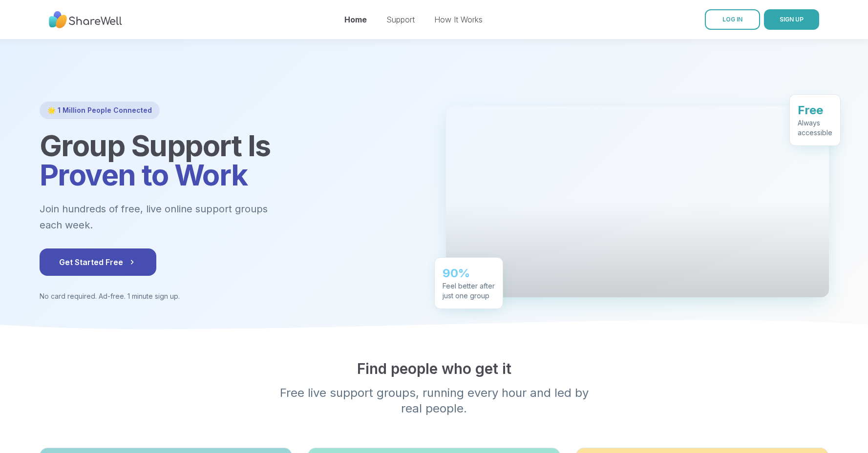 This screenshot has height=453, width=868. What do you see at coordinates (815, 110) in the screenshot?
I see `div: Free` at bounding box center [815, 110].